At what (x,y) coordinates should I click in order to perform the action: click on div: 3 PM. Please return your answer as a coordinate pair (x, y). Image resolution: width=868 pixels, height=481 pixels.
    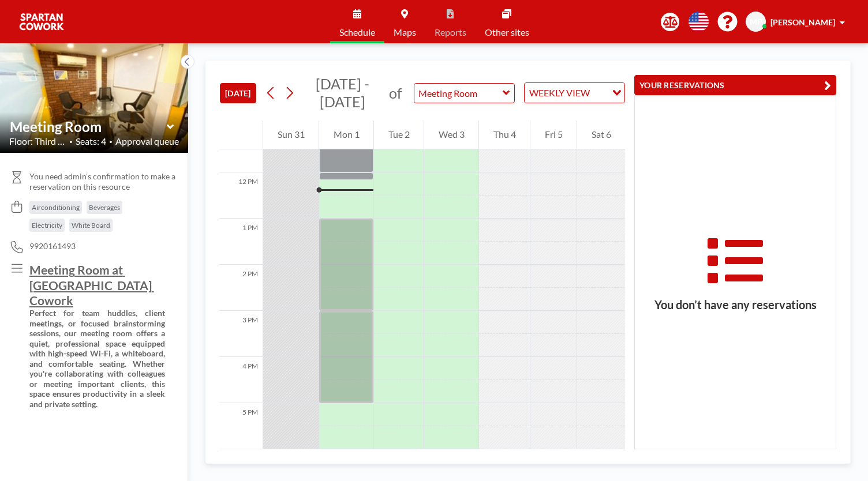
    Looking at the image, I should click on (241, 334).